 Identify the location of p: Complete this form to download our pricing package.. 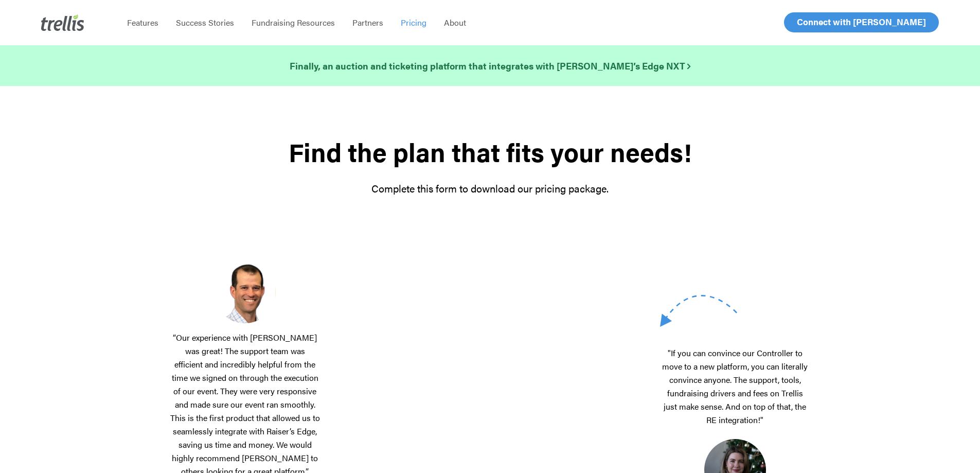
(490, 189).